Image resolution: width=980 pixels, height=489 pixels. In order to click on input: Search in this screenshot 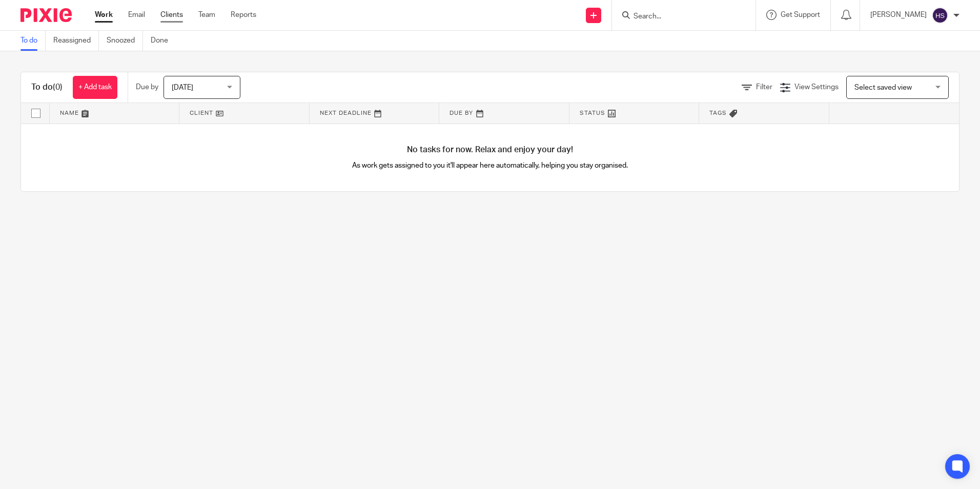, I will do `click(679, 17)`.